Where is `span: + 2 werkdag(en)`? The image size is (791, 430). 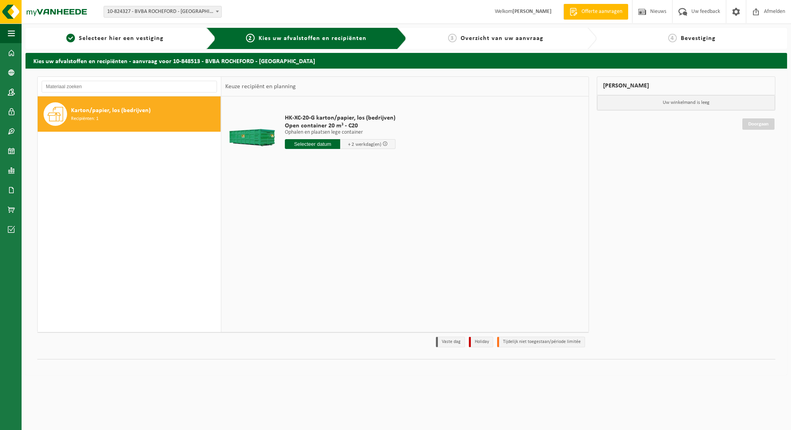
span: + 2 werkdag(en) is located at coordinates (364, 144).